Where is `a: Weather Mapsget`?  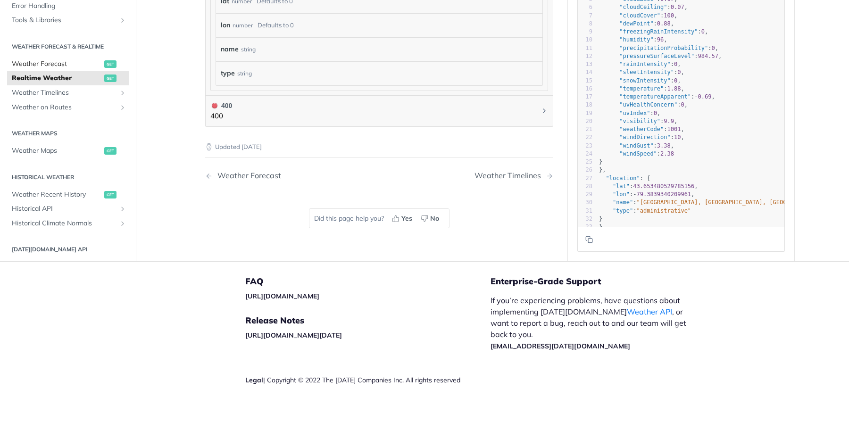
a: Weather Mapsget is located at coordinates (68, 151).